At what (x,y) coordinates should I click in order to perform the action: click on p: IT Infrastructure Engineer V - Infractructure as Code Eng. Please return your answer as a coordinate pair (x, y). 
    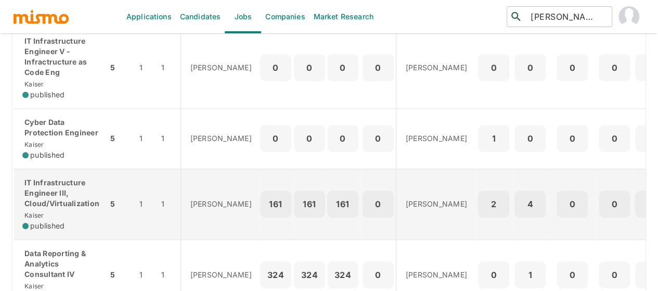
    Looking at the image, I should click on (61, 57).